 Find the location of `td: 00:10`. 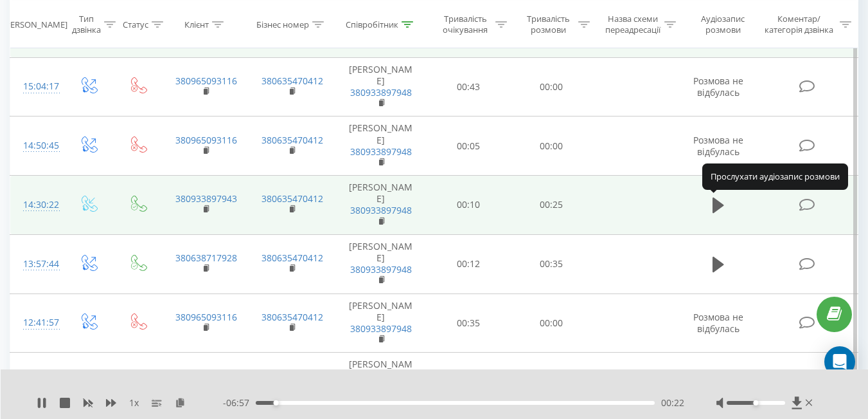

td: 00:10 is located at coordinates (469, 206).